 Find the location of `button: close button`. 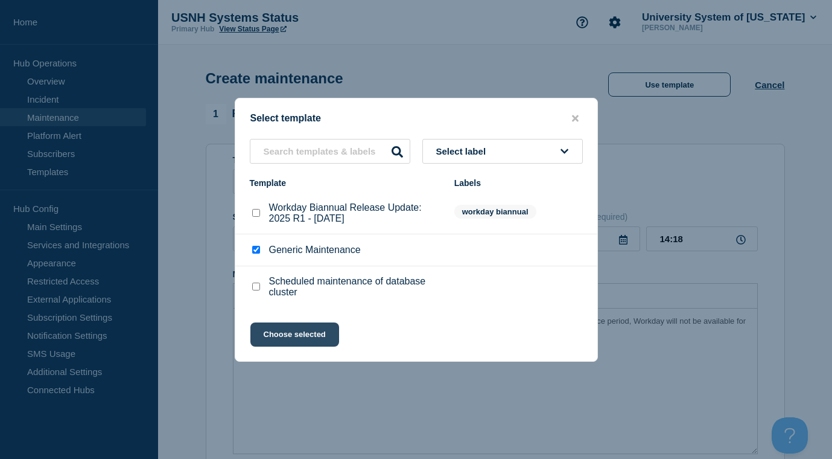

button: close button is located at coordinates (575, 118).